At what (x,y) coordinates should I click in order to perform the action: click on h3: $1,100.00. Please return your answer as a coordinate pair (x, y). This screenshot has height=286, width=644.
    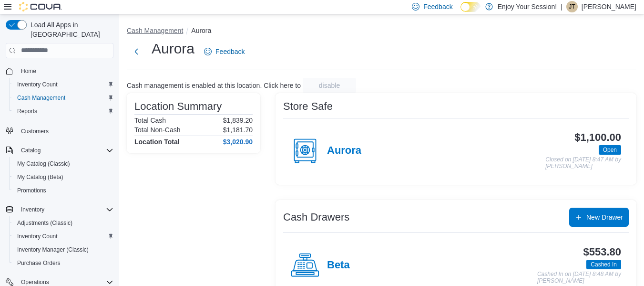
    Looking at the image, I should click on (597, 137).